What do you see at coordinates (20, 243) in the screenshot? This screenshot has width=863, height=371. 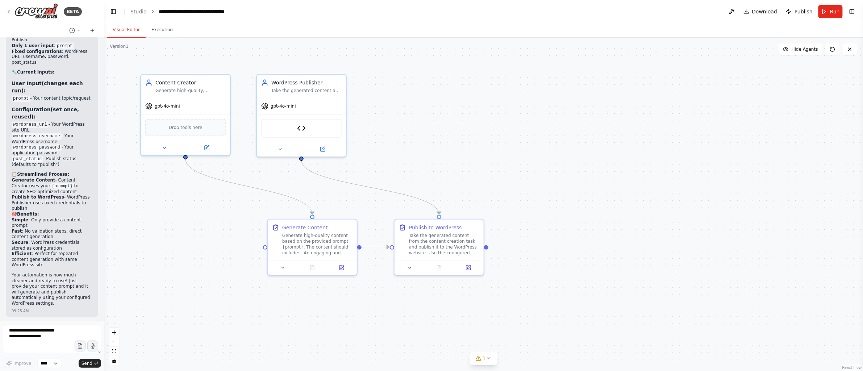 I see `strong: Secure` at bounding box center [20, 243].